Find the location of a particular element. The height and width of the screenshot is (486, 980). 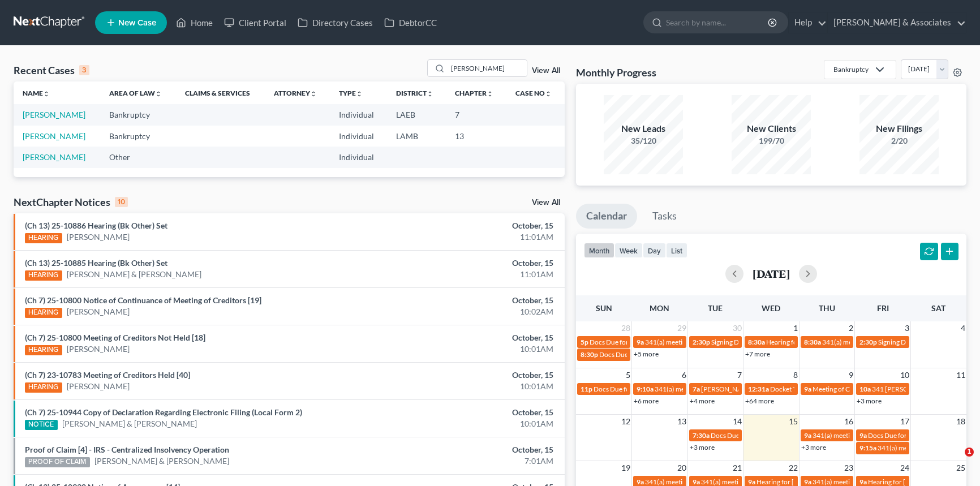

span: 20 is located at coordinates (682, 468).